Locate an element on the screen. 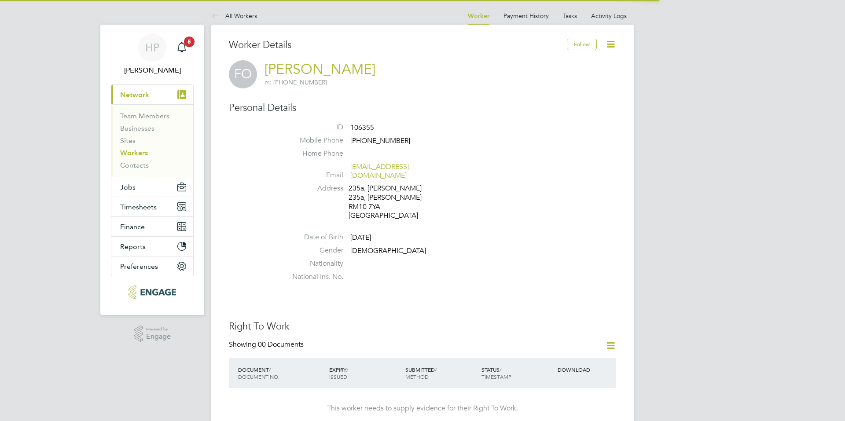  label: Email is located at coordinates (312, 175).